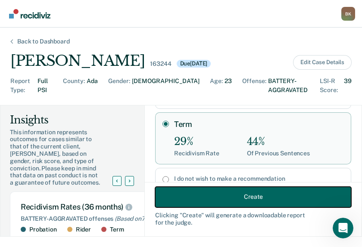 This screenshot has width=362, height=247. I want to click on div: Probation, so click(43, 230).